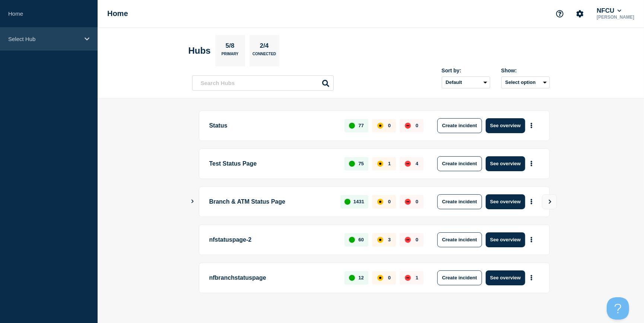  What do you see at coordinates (44, 39) in the screenshot?
I see `p: Select Hub` at bounding box center [44, 39].